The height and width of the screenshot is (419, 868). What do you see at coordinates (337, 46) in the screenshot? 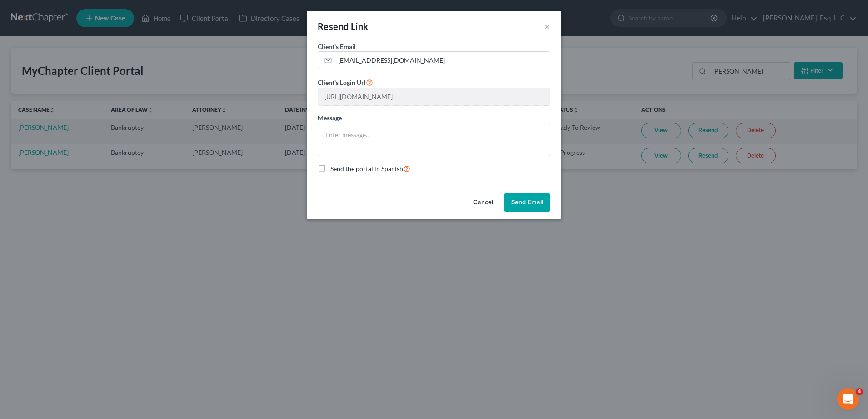
I see `span: Client's Email` at bounding box center [337, 46].